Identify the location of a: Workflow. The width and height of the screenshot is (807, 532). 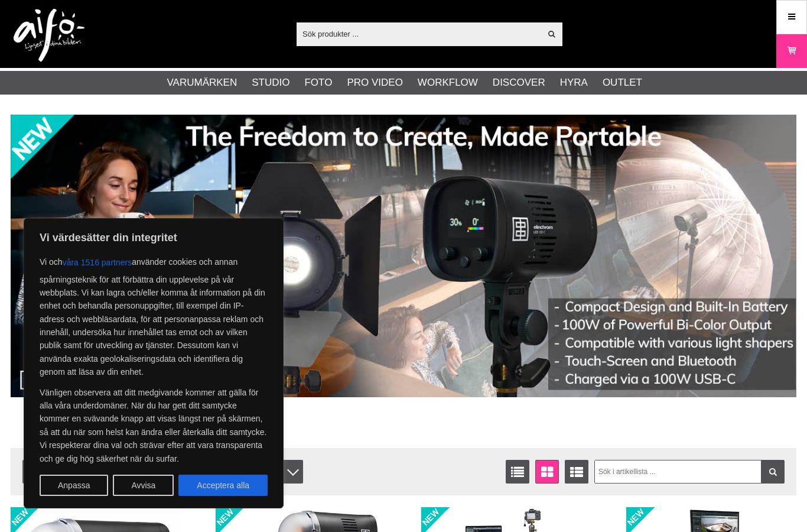
(448, 83).